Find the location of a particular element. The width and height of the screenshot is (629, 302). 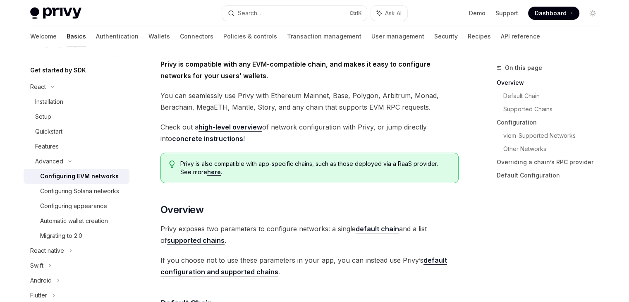

a: Migrating to 2.0 is located at coordinates (76, 236).